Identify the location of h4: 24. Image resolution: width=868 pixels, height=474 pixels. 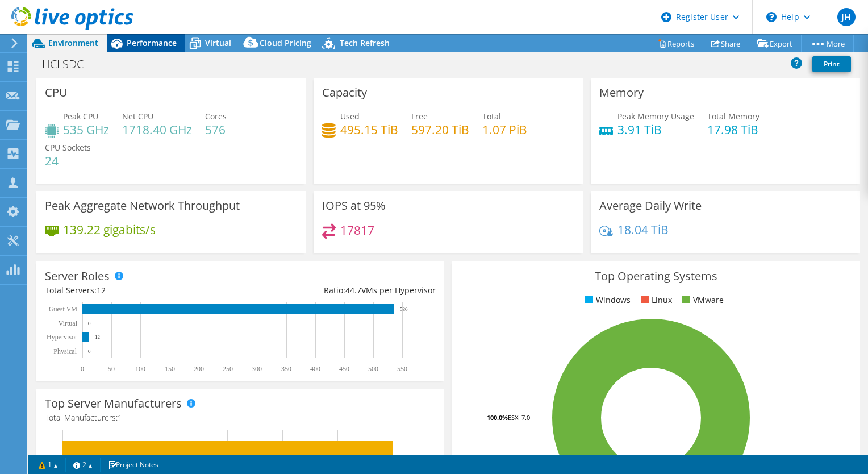
(68, 161).